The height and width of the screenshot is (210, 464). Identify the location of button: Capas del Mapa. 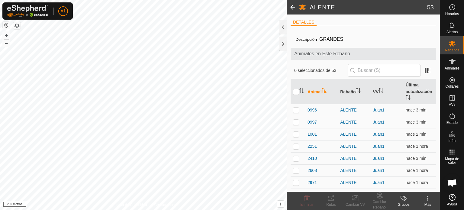
(17, 26).